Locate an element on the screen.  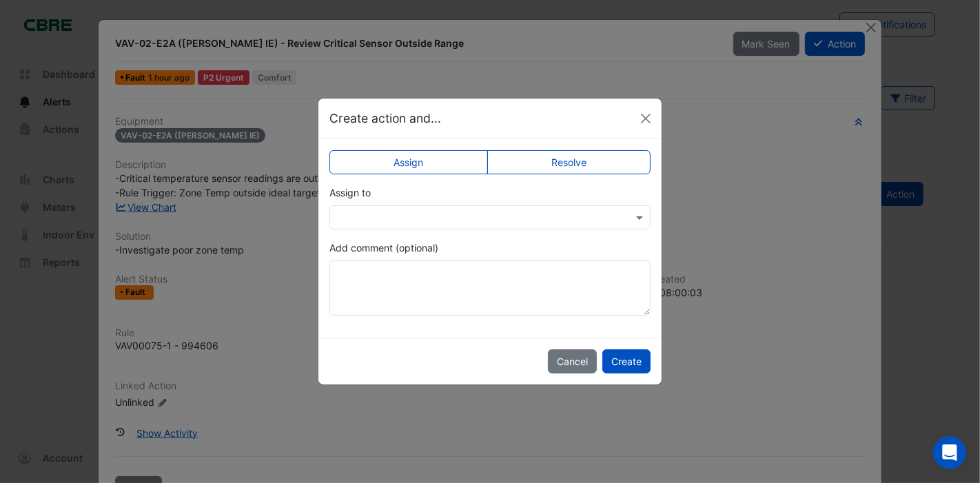
h5: Create action and... is located at coordinates (385, 118).